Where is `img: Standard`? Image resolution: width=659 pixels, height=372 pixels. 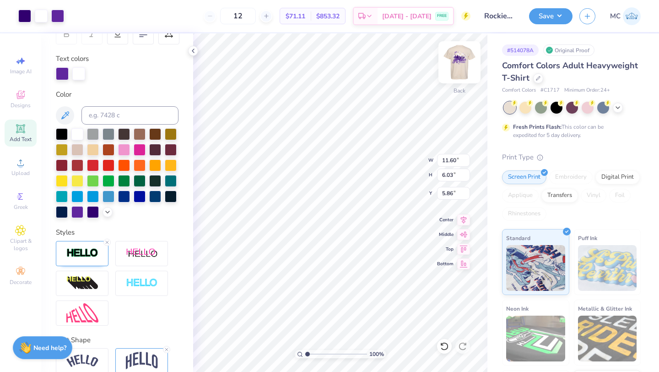
img: Standard is located at coordinates (535, 268).